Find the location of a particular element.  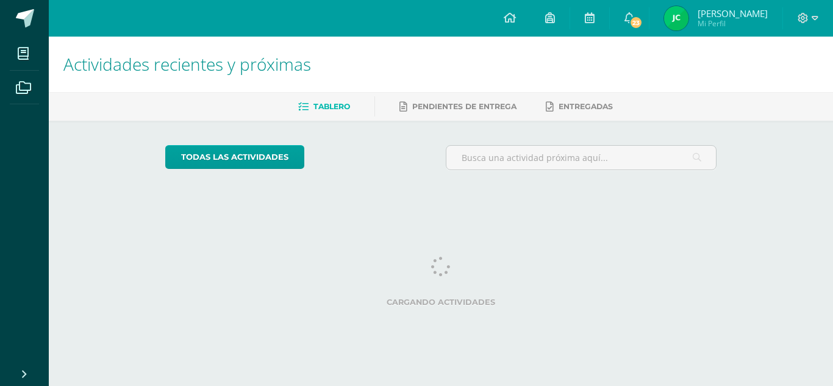

img: f2e482c6ab60cb89969472e19f204e98.png is located at coordinates (677, 18).